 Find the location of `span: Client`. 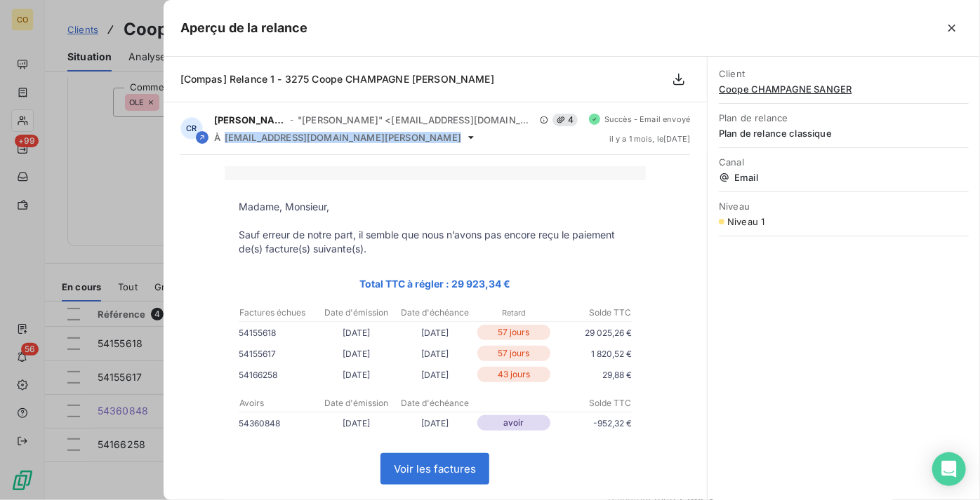

span: Client is located at coordinates (843, 74).